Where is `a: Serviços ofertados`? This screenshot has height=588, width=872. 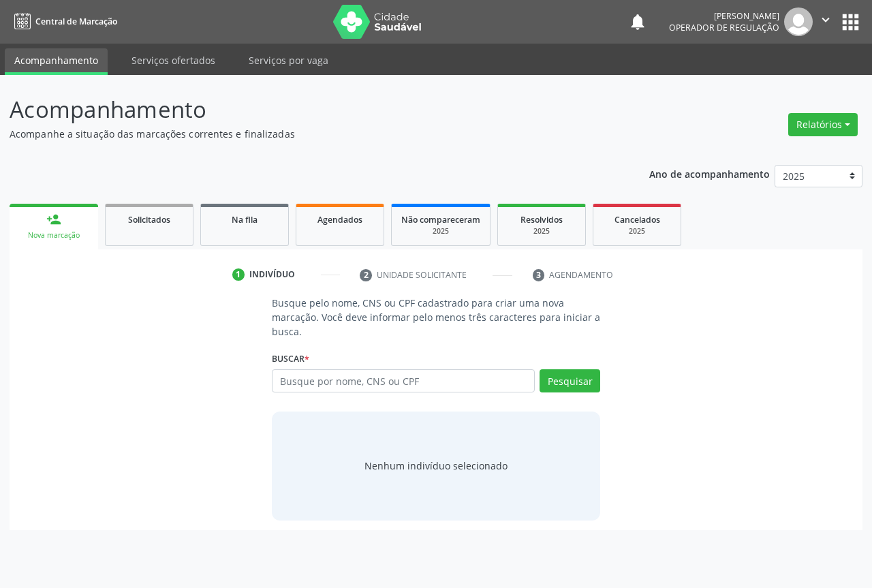
a: Serviços ofertados is located at coordinates (173, 59).